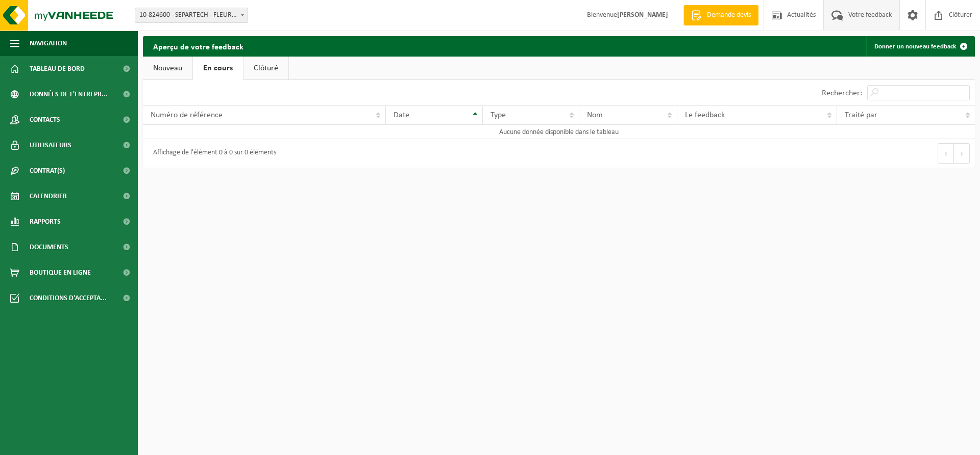  What do you see at coordinates (48, 44) in the screenshot?
I see `span: Navigation` at bounding box center [48, 44].